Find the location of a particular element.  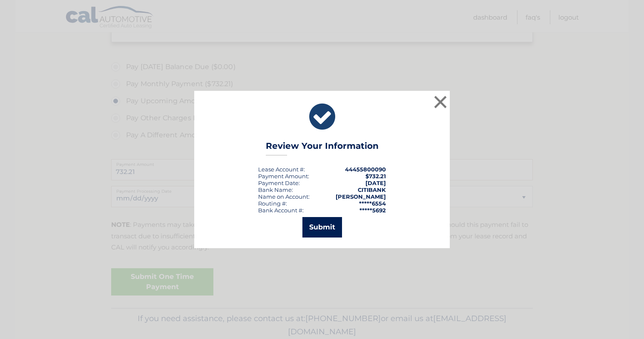

h3: Review Your Information is located at coordinates (322, 148).